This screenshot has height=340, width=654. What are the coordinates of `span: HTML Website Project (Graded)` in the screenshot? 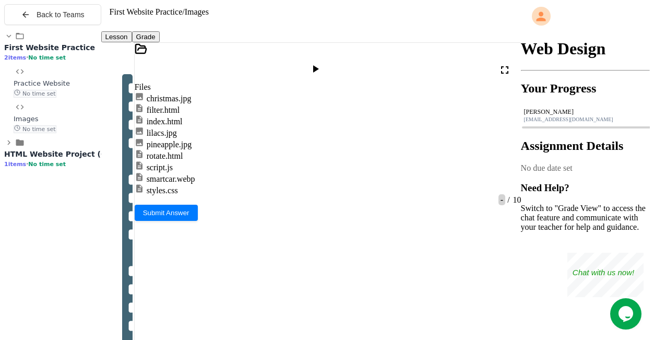 It's located at (69, 154).